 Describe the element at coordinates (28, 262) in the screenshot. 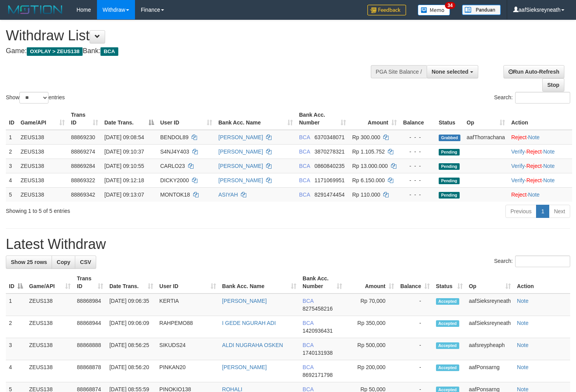

I see `span: Show 25 rows` at that location.